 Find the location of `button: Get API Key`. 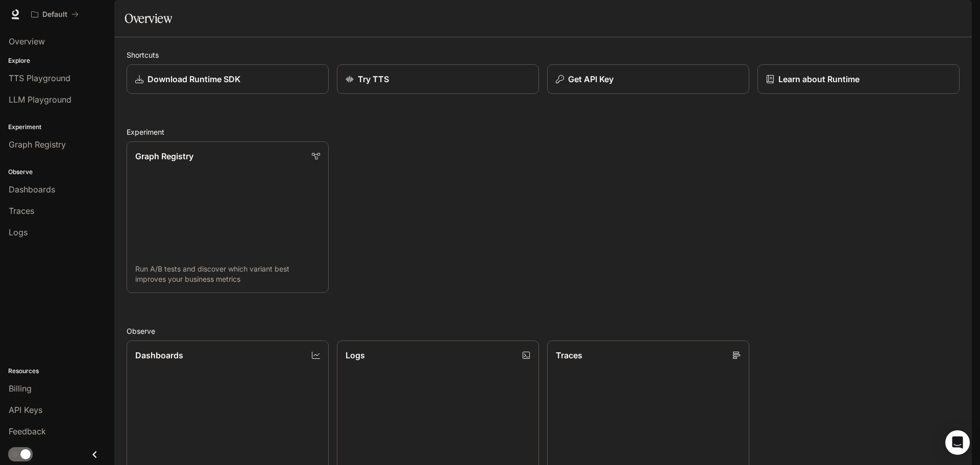

button: Get API Key is located at coordinates (648, 79).